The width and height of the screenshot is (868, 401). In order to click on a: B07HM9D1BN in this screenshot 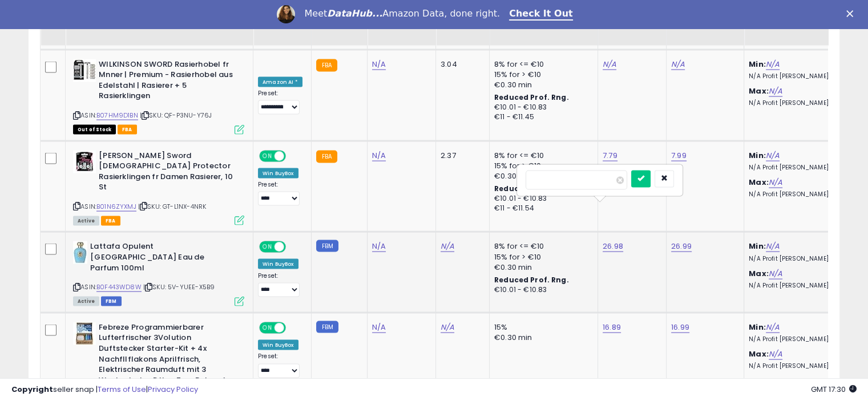, I will do `click(117, 115)`.